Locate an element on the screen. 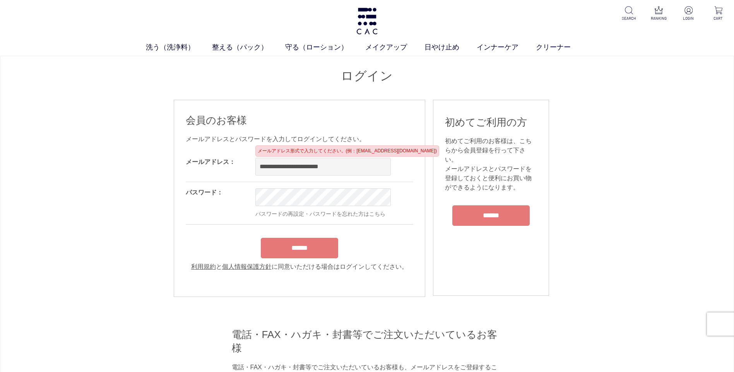 This screenshot has width=734, height=372. a: クリーナー is located at coordinates (562, 47).